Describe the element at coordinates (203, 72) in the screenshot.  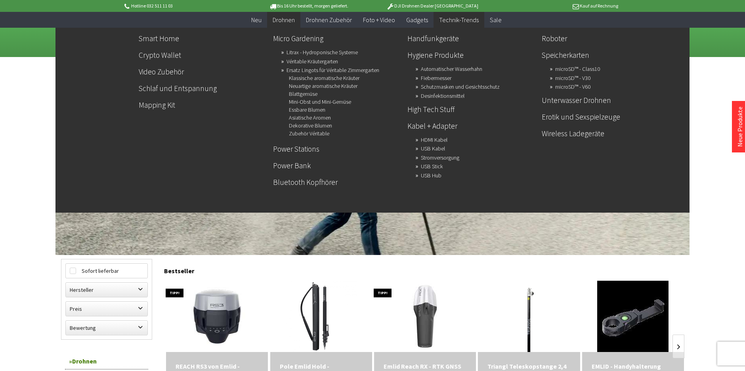
I see `a: Video Zubehör` at that location.